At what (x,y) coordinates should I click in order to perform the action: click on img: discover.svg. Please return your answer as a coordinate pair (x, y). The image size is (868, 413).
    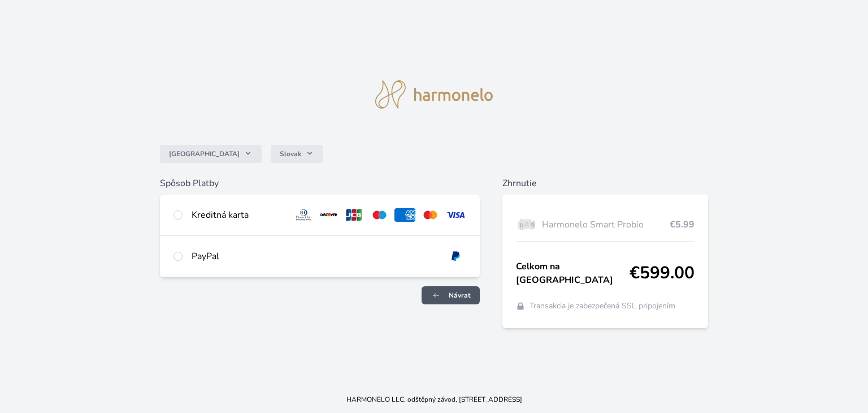
    Looking at the image, I should click on (329, 215).